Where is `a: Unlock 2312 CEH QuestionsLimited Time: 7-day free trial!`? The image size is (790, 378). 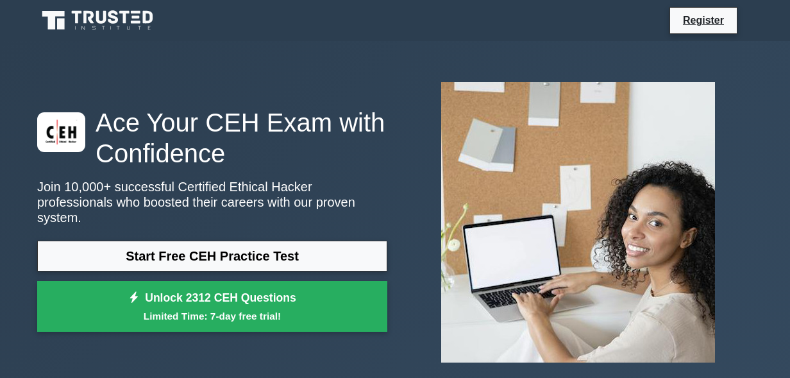
a: Unlock 2312 CEH QuestionsLimited Time: 7-day free trial! is located at coordinates (212, 307).